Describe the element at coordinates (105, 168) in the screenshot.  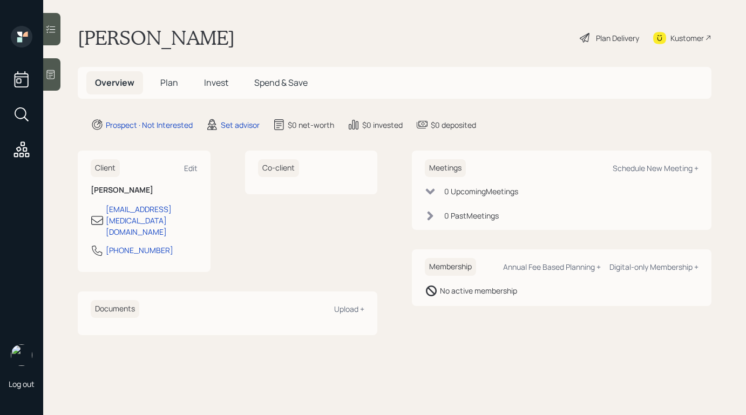
I see `h6: Client` at that location.